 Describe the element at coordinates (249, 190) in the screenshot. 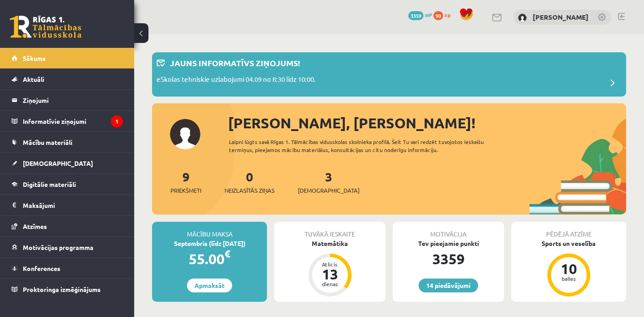

I see `span: Neizlasītās ziņas` at that location.